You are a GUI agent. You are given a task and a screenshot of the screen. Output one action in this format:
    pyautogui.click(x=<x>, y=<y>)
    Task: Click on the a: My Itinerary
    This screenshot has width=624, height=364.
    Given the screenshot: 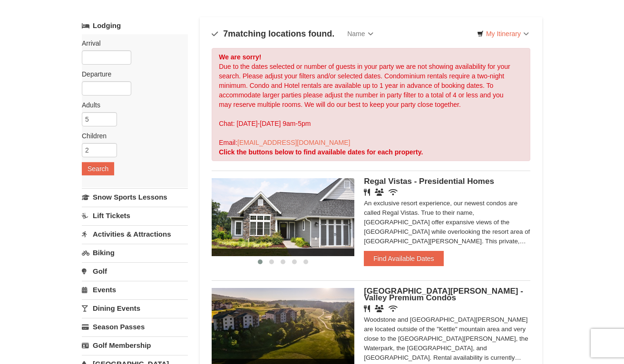 What is the action you would take?
    pyautogui.click(x=503, y=34)
    